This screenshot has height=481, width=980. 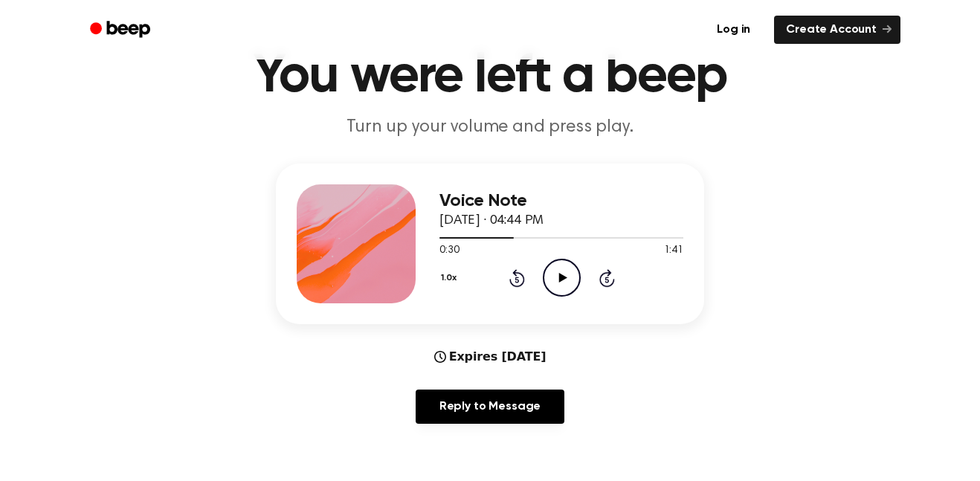 I want to click on a: Log in, so click(x=733, y=29).